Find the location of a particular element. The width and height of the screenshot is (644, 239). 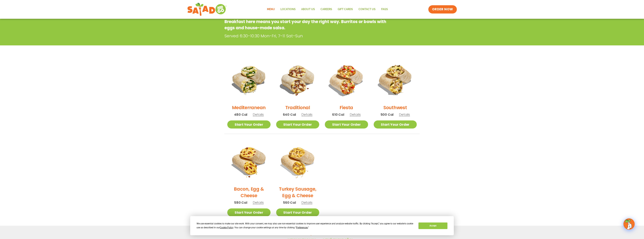

a: Locations is located at coordinates (288, 9).